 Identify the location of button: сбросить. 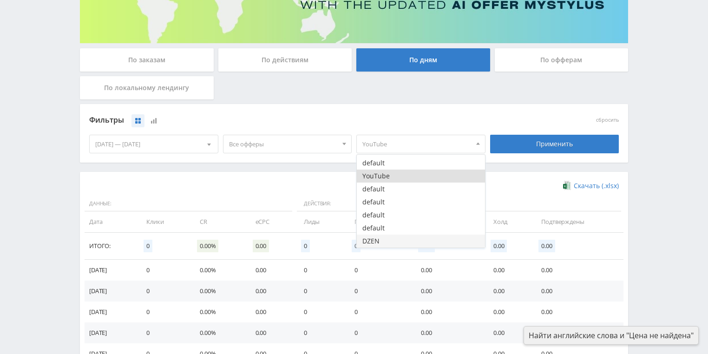
(607, 120).